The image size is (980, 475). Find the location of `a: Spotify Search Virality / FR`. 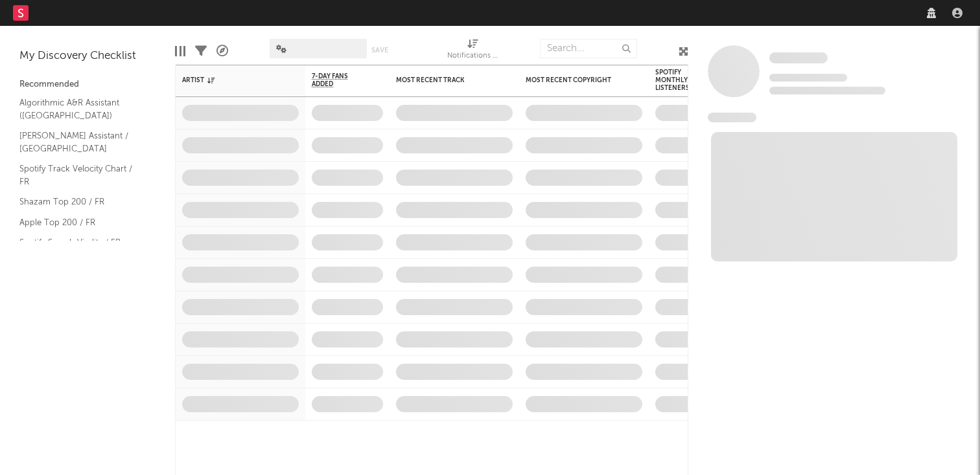

a: Spotify Search Virality / FR is located at coordinates (81, 243).